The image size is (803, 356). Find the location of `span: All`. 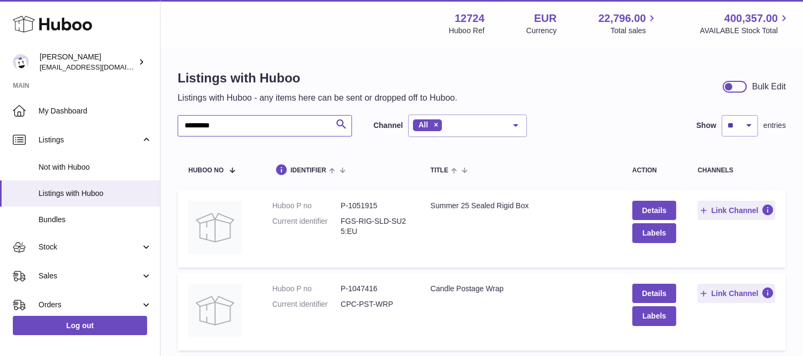

span: All is located at coordinates (423, 125).